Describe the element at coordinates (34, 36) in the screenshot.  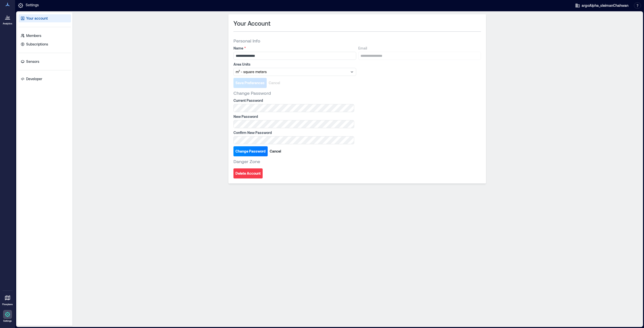
I see `p: Members` at that location.